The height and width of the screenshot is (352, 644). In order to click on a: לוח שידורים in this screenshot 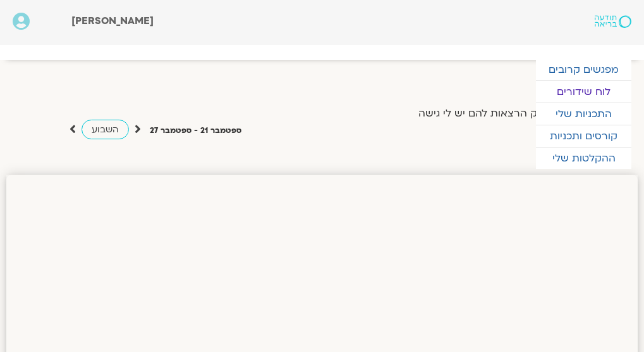, I will do `click(583, 91)`.